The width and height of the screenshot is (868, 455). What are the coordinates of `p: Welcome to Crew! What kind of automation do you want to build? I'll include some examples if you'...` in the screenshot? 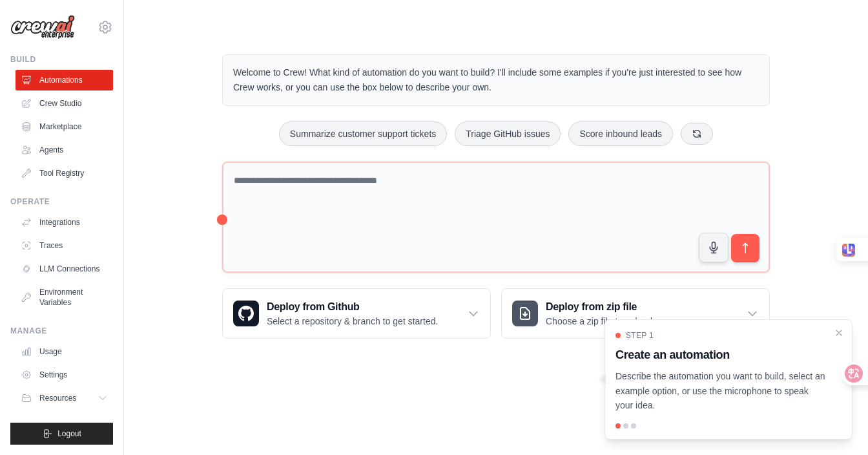 It's located at (496, 80).